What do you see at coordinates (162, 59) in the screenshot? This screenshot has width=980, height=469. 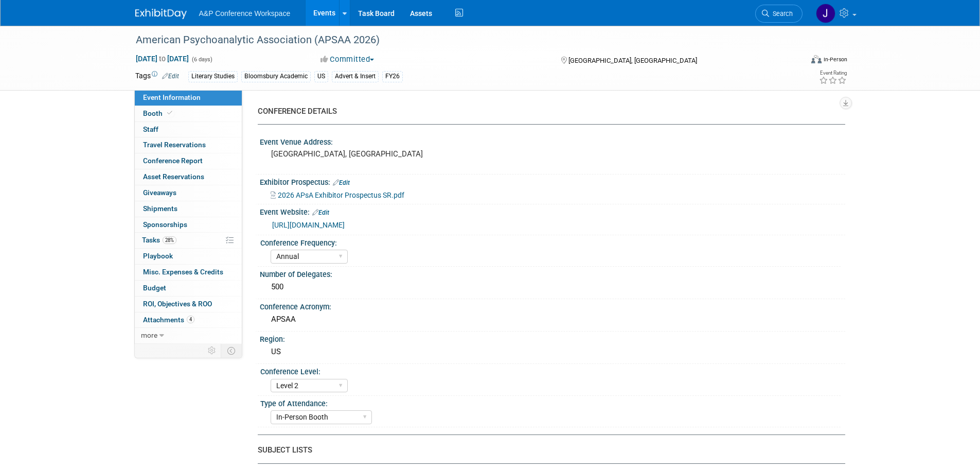 I see `span: to` at bounding box center [162, 59].